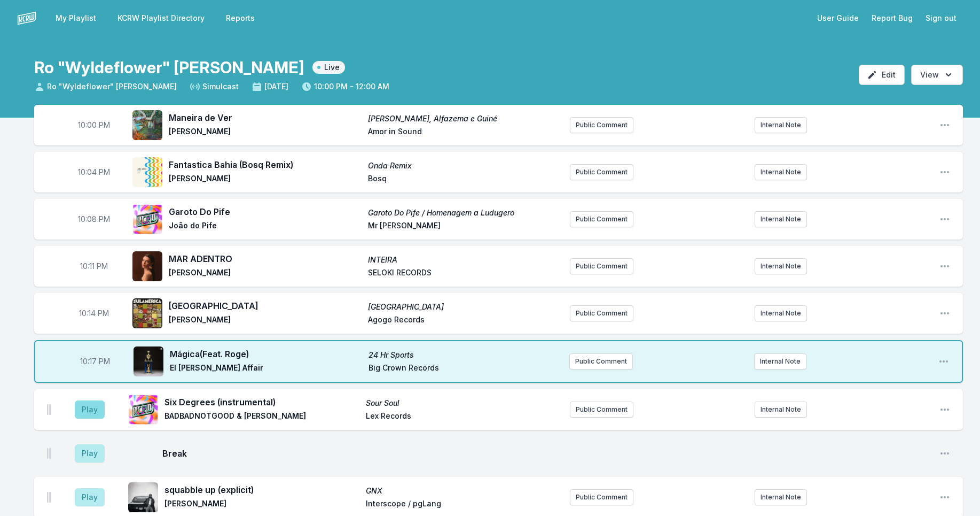  I want to click on span: Sour Soul, so click(463, 403).